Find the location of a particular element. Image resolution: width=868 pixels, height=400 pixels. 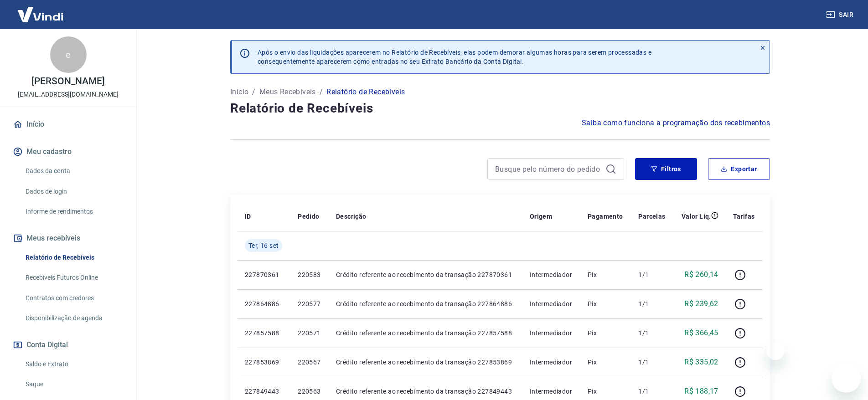

p: Tarifas is located at coordinates (744, 216).